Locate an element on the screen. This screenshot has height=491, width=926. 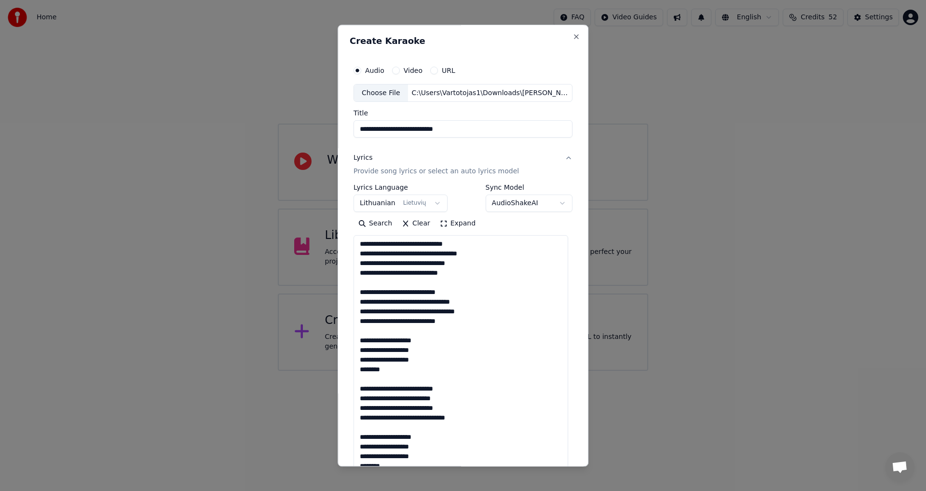
label: Audio is located at coordinates (375, 70).